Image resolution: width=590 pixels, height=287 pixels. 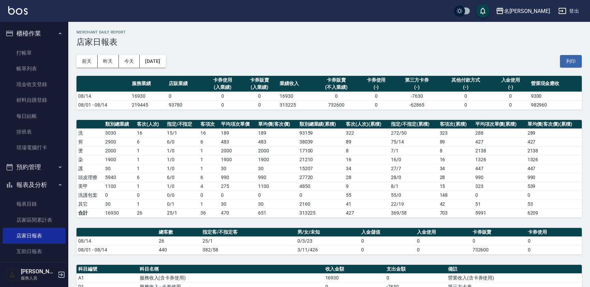 What do you see at coordinates (465, 80) in the screenshot?
I see `div: 其他付款方式` at bounding box center [465, 80].